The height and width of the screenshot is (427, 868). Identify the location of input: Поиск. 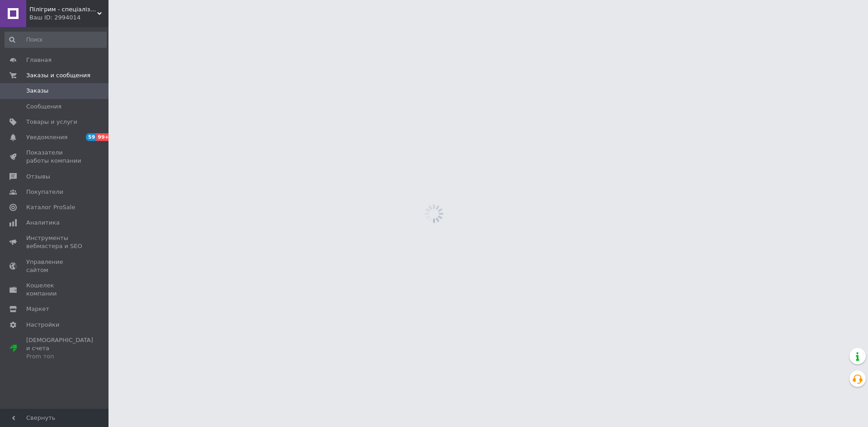
(56, 39).